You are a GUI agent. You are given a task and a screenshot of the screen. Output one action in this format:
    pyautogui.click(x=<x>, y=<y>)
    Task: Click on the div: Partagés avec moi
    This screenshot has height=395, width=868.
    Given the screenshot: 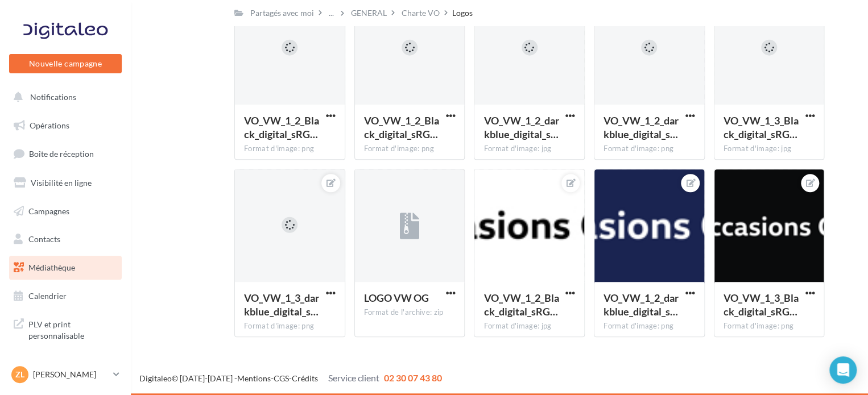 What is the action you would take?
    pyautogui.click(x=282, y=13)
    